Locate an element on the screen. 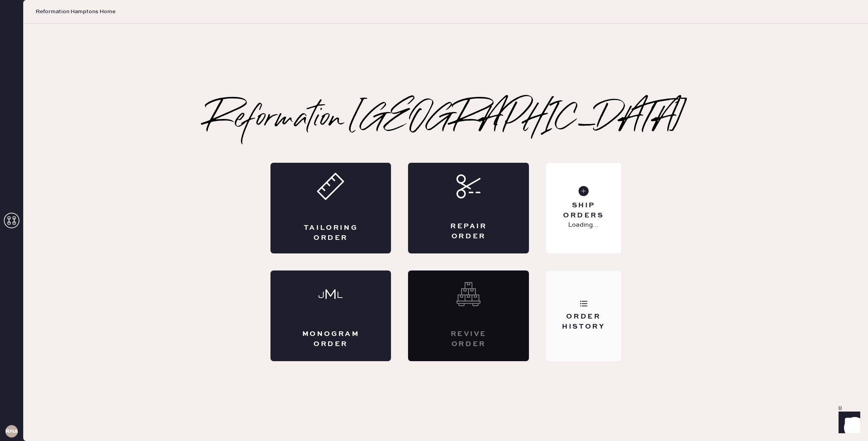 The image size is (868, 441). div: Order History is located at coordinates (583, 322).